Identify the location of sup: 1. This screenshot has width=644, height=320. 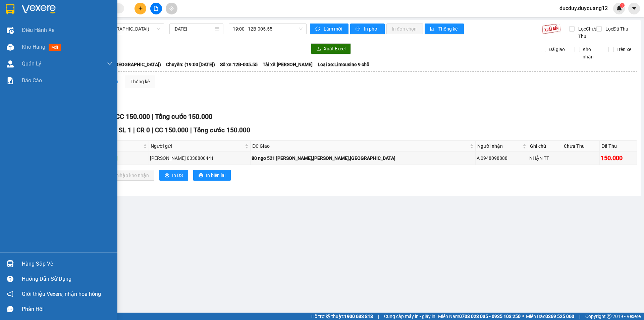
(622, 5).